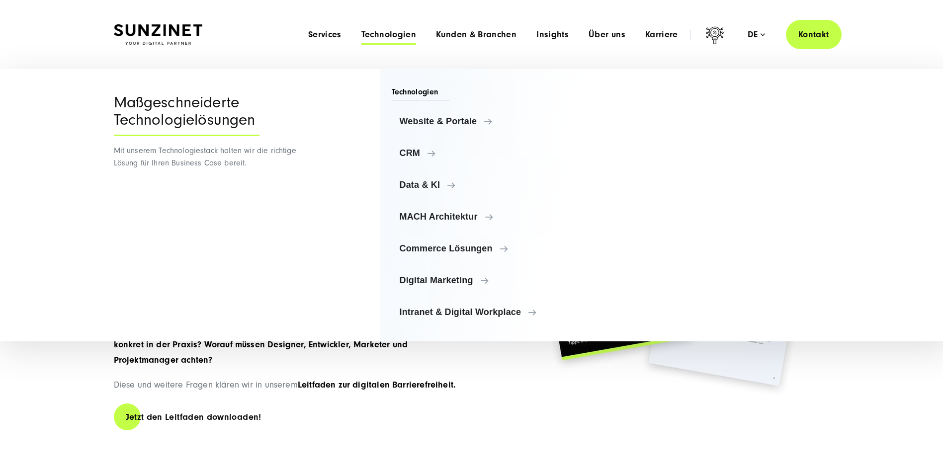 Image resolution: width=943 pixels, height=474 pixels. I want to click on a: Technologien, so click(389, 35).